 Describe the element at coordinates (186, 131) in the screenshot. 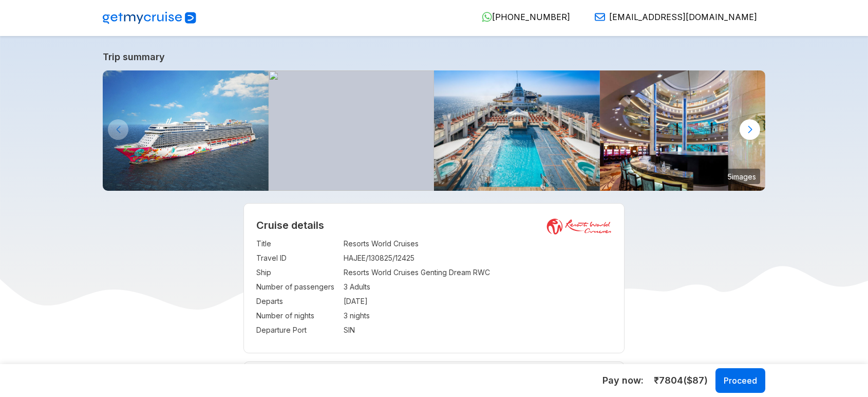

I see `img: GentingDreambyResortsWorldCruises-KlookIndia.jpg` at that location.